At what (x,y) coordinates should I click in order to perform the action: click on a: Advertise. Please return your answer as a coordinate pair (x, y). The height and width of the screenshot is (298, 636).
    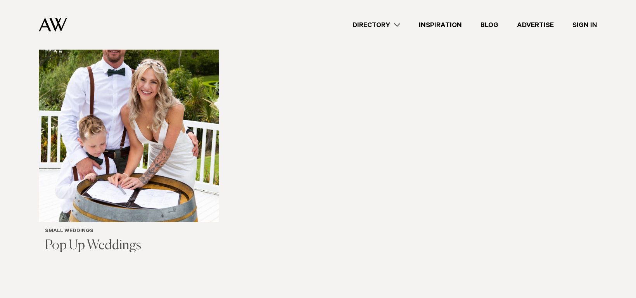
    Looking at the image, I should click on (535, 25).